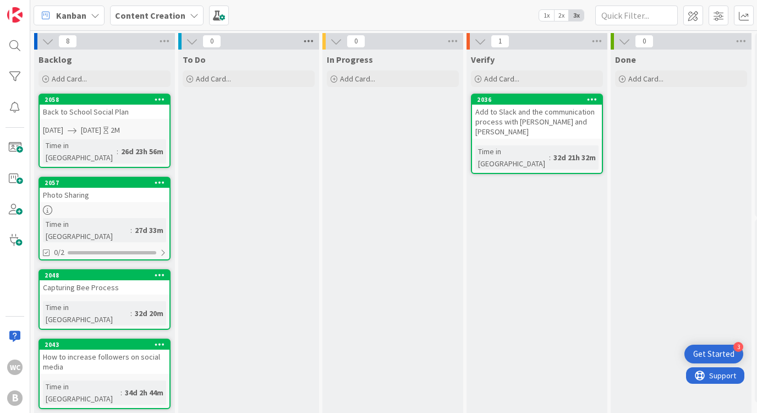  I want to click on span: 2x, so click(561, 15).